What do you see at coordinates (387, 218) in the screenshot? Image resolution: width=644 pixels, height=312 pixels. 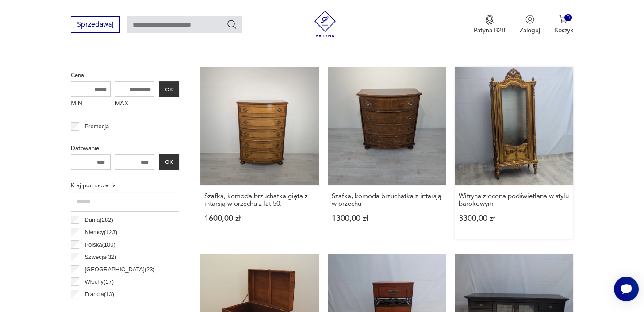 I see `p: 1300,00 zł` at bounding box center [387, 218].